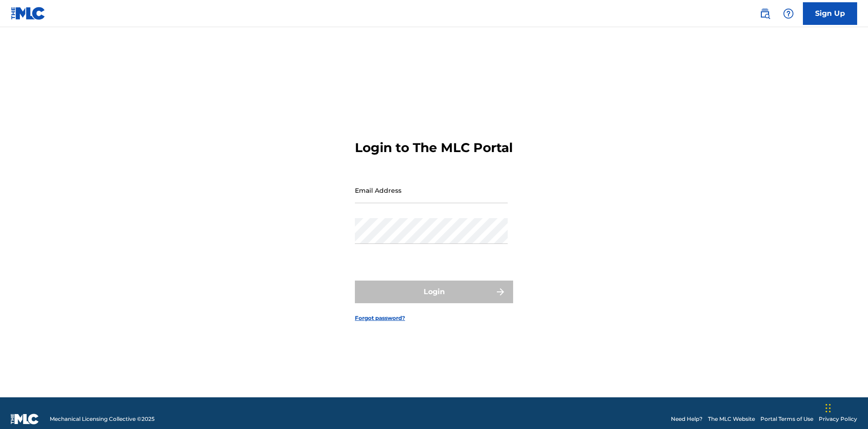 Image resolution: width=868 pixels, height=429 pixels. What do you see at coordinates (828, 408) in the screenshot?
I see `div: Drag` at bounding box center [828, 408].